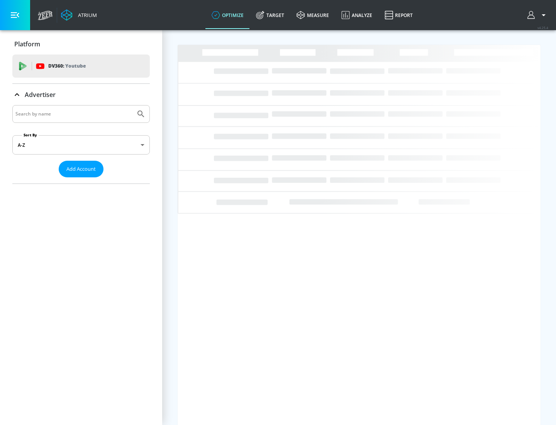  Describe the element at coordinates (227, 15) in the screenshot. I see `a: optimize` at that location.